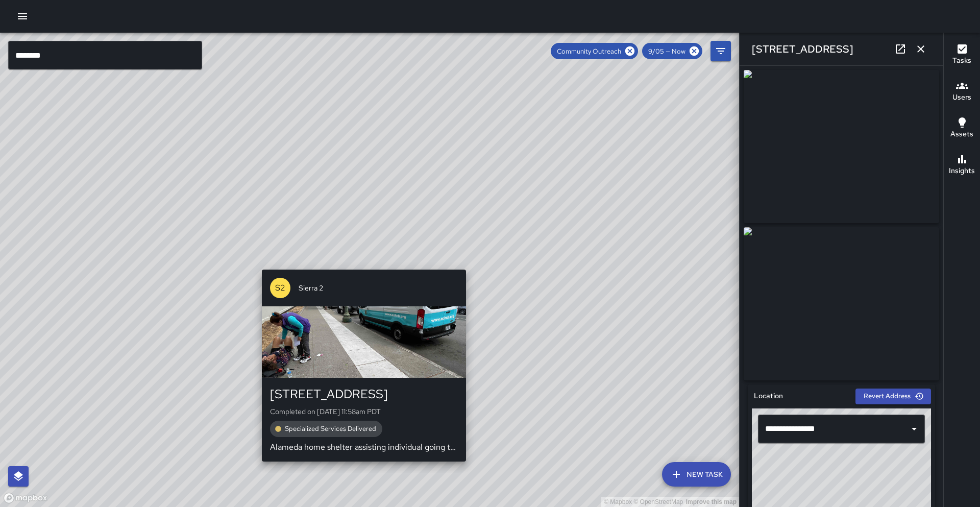 The width and height of the screenshot is (980, 507). What do you see at coordinates (962, 171) in the screenshot?
I see `h6: Insights` at bounding box center [962, 171].